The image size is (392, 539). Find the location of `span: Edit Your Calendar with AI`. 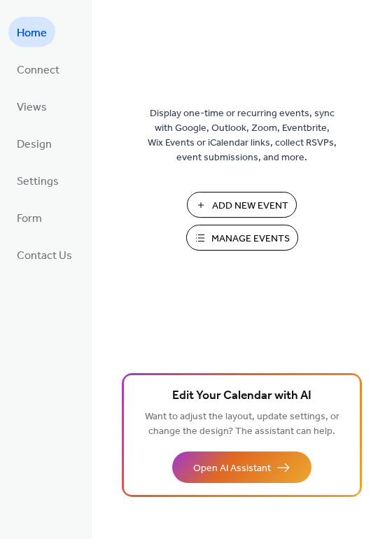

span: Edit Your Calendar with AI is located at coordinates (241, 396).